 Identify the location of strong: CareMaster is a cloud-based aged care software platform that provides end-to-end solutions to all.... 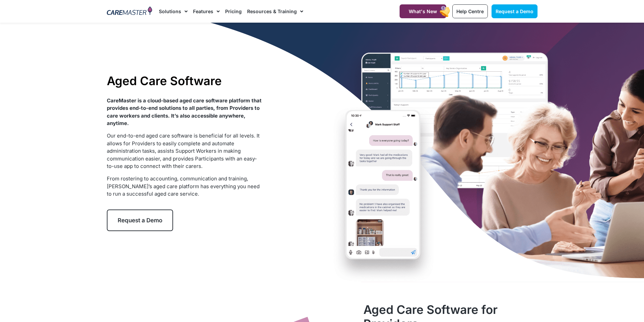
(184, 112).